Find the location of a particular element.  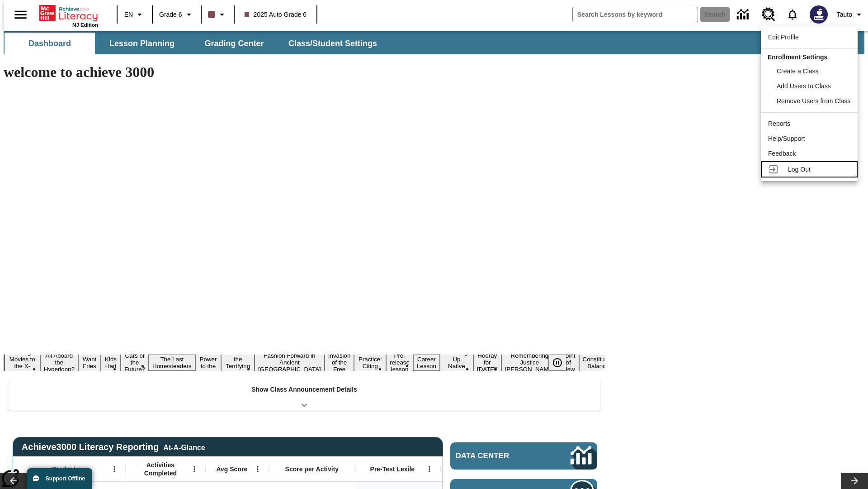

span: Edit Profile is located at coordinates (784, 37).